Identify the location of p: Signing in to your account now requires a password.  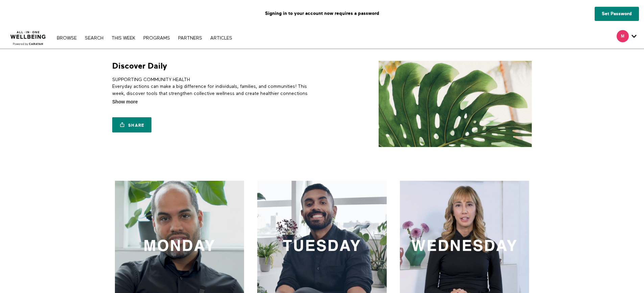
(322, 13).